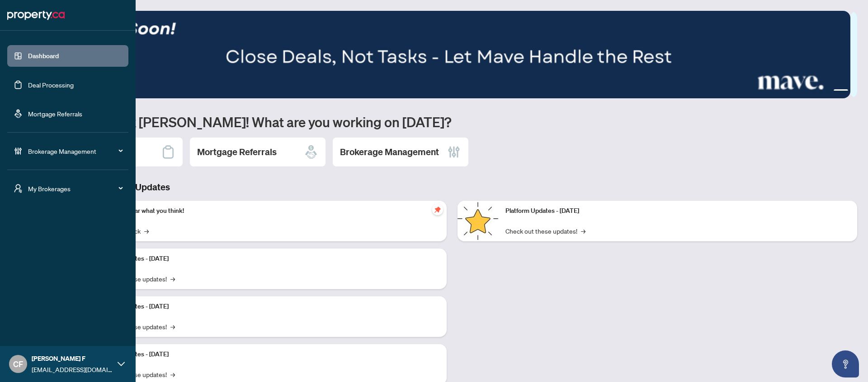 The image size is (868, 382). What do you see at coordinates (821, 91) in the screenshot?
I see `button: 2` at bounding box center [821, 91].